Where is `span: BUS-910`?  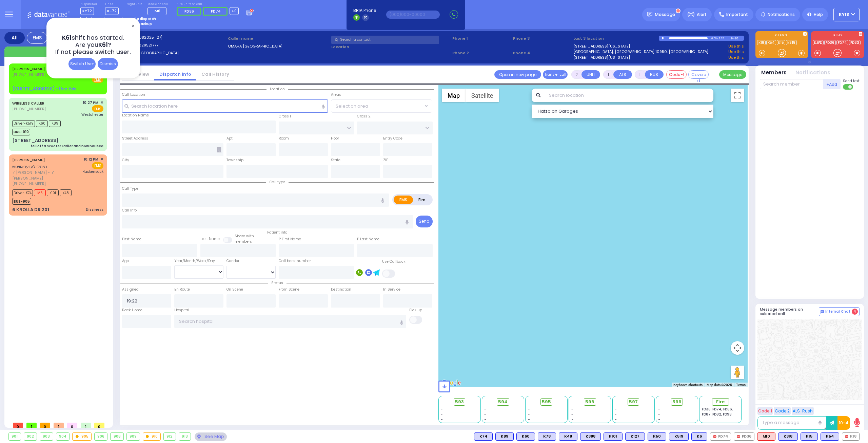 span: BUS-910 is located at coordinates (21, 132).